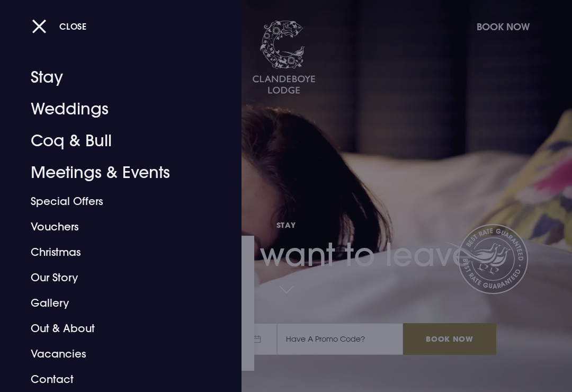  What do you see at coordinates (113, 303) in the screenshot?
I see `a: Gallery` at bounding box center [113, 303].